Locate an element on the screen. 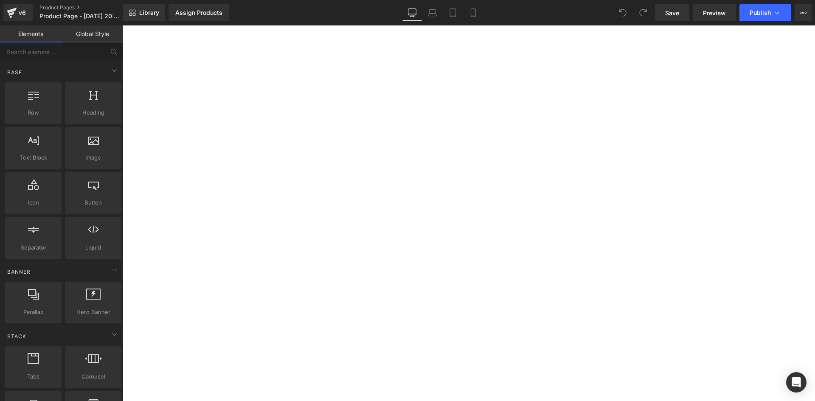 The height and width of the screenshot is (401, 815). span: Heading is located at coordinates (93, 113).